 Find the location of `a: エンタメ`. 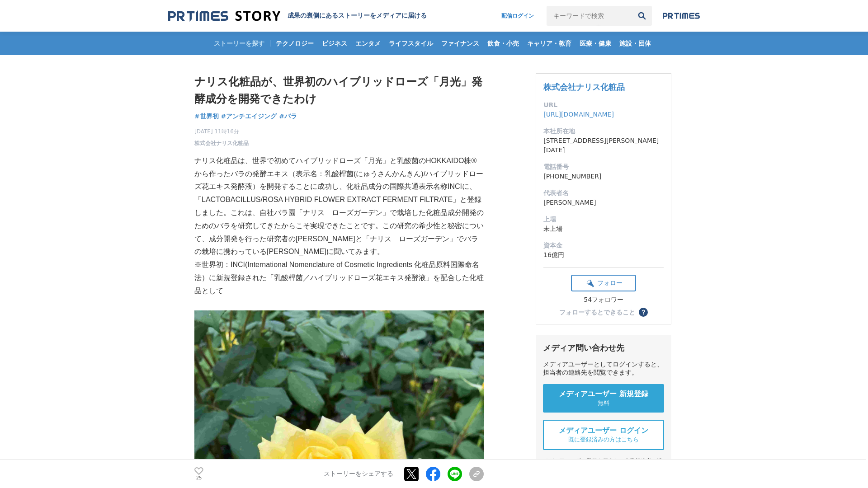

a: エンタメ is located at coordinates (368, 43).